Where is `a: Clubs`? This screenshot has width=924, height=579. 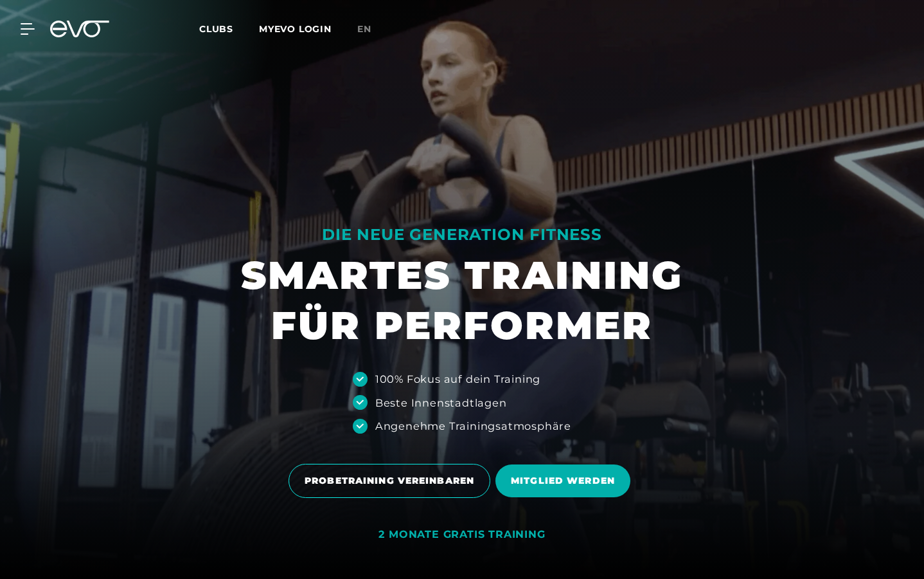
a: Clubs is located at coordinates (229, 29).